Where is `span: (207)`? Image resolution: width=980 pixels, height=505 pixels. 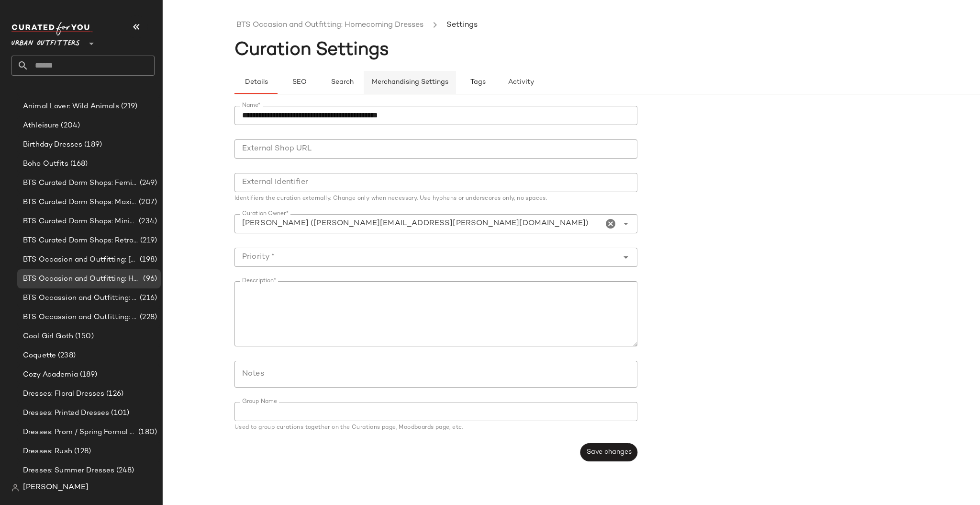 span: (207) is located at coordinates (147, 202).